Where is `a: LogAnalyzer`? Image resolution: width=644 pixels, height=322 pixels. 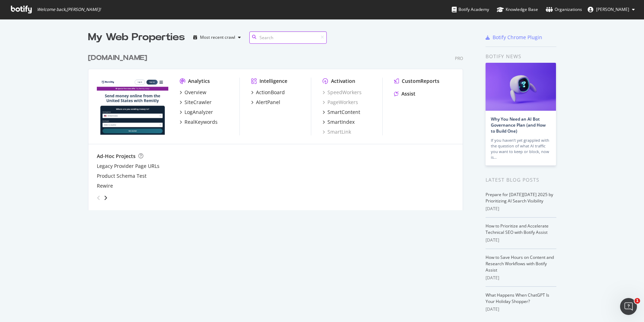 a: LogAnalyzer is located at coordinates (196, 112).